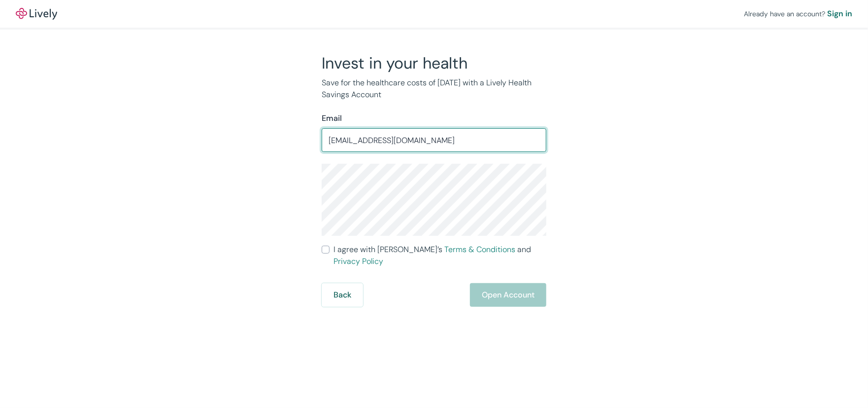 The width and height of the screenshot is (868, 408). What do you see at coordinates (480, 249) in the screenshot?
I see `a: Terms & Conditions` at bounding box center [480, 249].